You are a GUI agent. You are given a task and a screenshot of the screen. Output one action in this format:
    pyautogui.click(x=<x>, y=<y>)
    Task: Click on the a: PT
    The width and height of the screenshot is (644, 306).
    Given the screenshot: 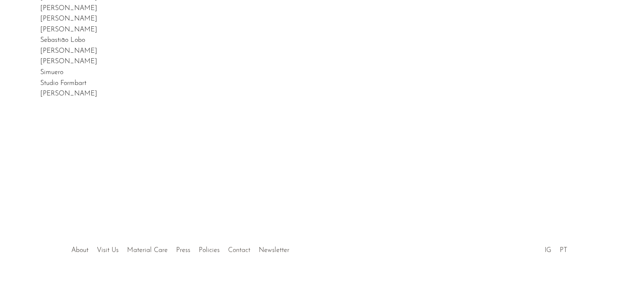 What is the action you would take?
    pyautogui.click(x=564, y=250)
    